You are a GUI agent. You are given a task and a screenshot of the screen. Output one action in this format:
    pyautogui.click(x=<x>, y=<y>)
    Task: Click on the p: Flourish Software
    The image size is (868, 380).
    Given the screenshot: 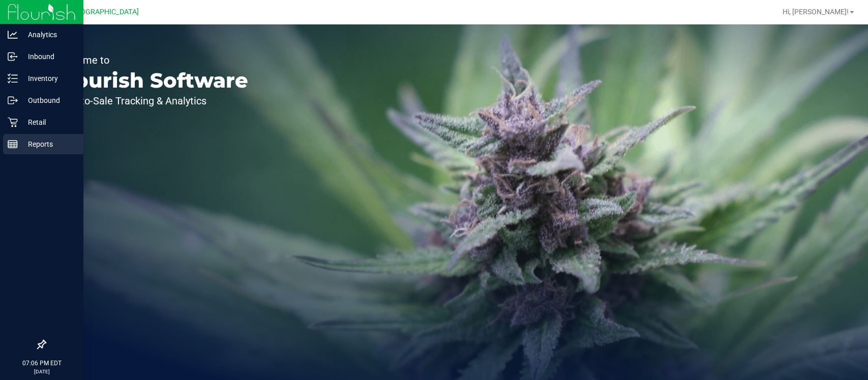 What is the action you would take?
    pyautogui.click(x=151, y=80)
    